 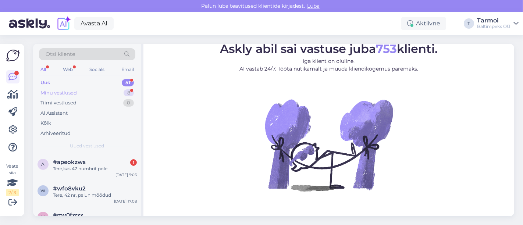 I want to click on div: All, so click(x=43, y=70).